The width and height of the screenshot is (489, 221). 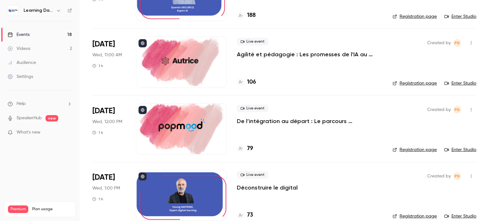 What do you see at coordinates (250, 215) in the screenshot?
I see `h4: 73` at bounding box center [250, 215].